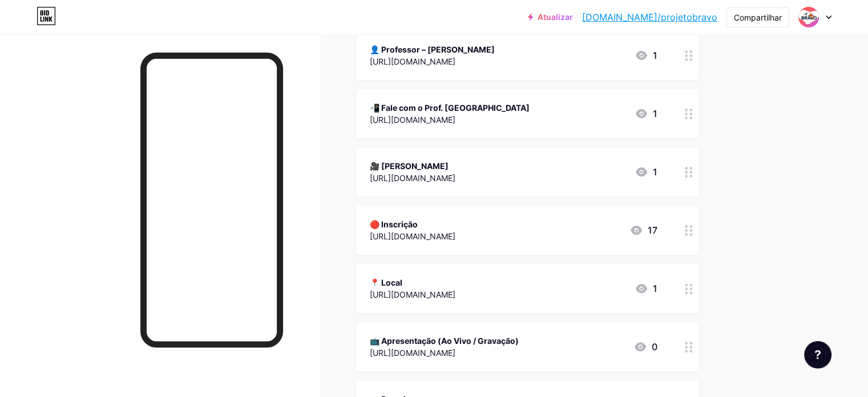 The height and width of the screenshot is (397, 868). Describe the element at coordinates (555, 16) in the screenshot. I see `font: Atualizar` at that location.